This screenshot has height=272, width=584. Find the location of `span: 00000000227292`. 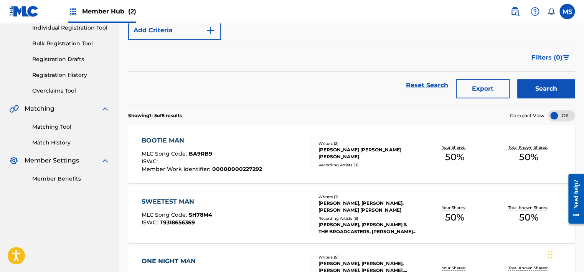

span: 00000000227292 is located at coordinates (237, 169).